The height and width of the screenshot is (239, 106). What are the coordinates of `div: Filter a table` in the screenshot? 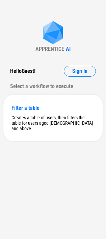 It's located at (53, 108).